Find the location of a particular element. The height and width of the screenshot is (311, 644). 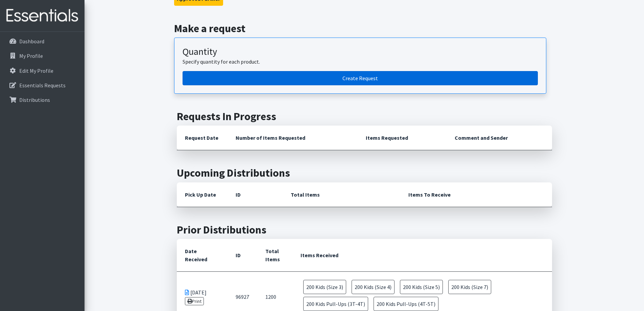

th: Items Received is located at coordinates (422, 255).